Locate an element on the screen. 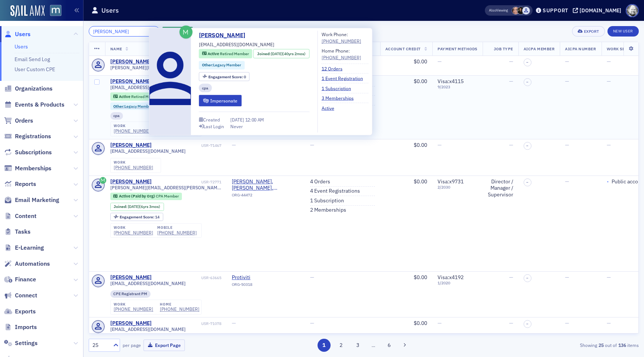 The height and width of the screenshot is (357, 644). span: 9 / 2023 is located at coordinates (457, 87).